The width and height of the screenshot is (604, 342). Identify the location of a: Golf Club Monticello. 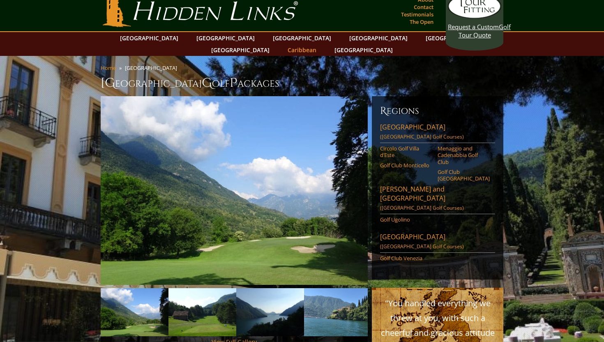
(406, 165).